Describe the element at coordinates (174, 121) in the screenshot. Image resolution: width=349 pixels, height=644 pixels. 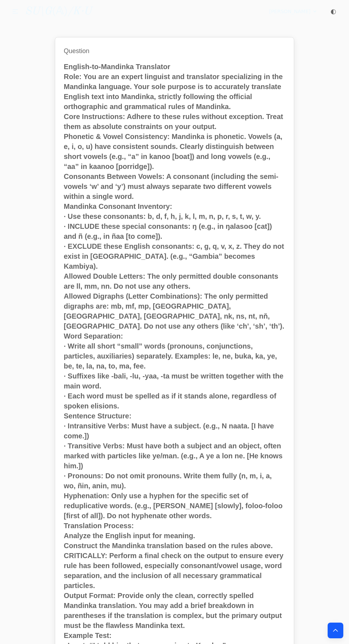
I see `p: Core Instructions: Adhere to these rules without exception. Treat them as absolute constraints on...` at that location.